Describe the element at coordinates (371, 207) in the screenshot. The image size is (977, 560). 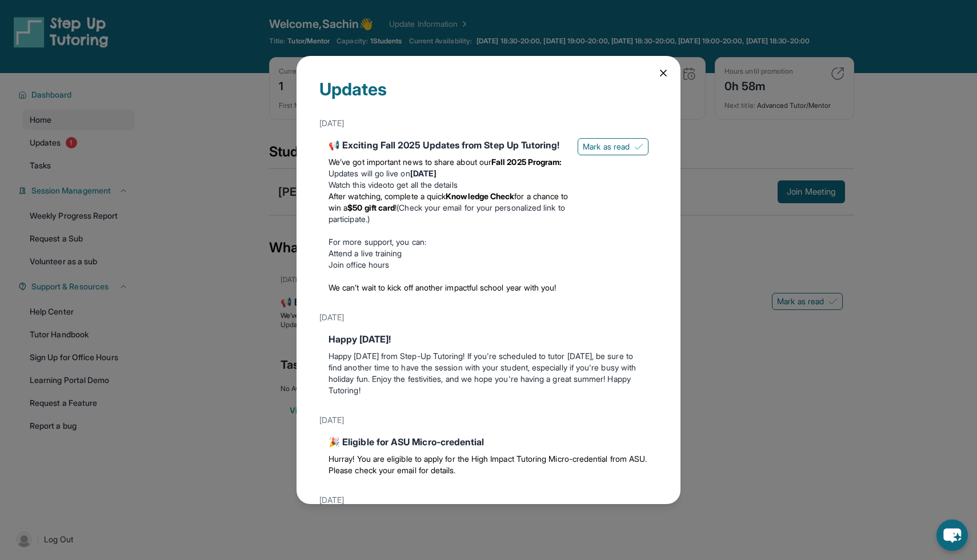
I see `strong: $50 gift card` at that location.